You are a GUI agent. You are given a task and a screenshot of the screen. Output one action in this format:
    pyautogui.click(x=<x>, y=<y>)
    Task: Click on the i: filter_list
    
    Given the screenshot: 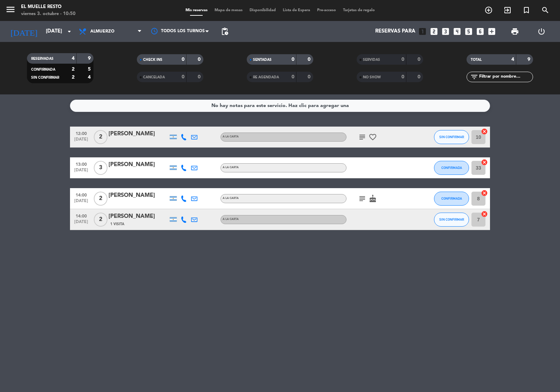 What is the action you would take?
    pyautogui.click(x=474, y=77)
    